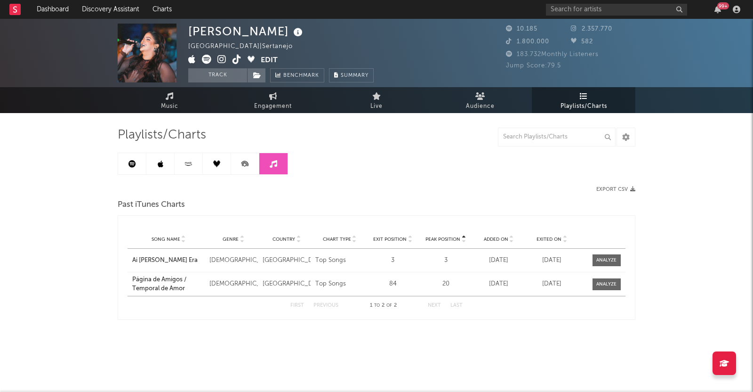  What do you see at coordinates (617, 9) in the screenshot?
I see `input: Search for artists` at bounding box center [617, 9].